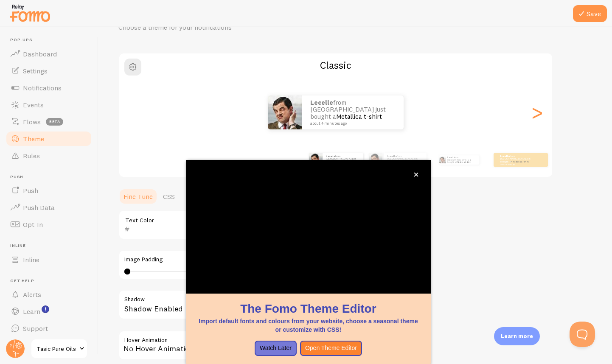 The width and height of the screenshot is (612, 364). What do you see at coordinates (275, 348) in the screenshot?
I see `button: Watch Later` at bounding box center [275, 348].